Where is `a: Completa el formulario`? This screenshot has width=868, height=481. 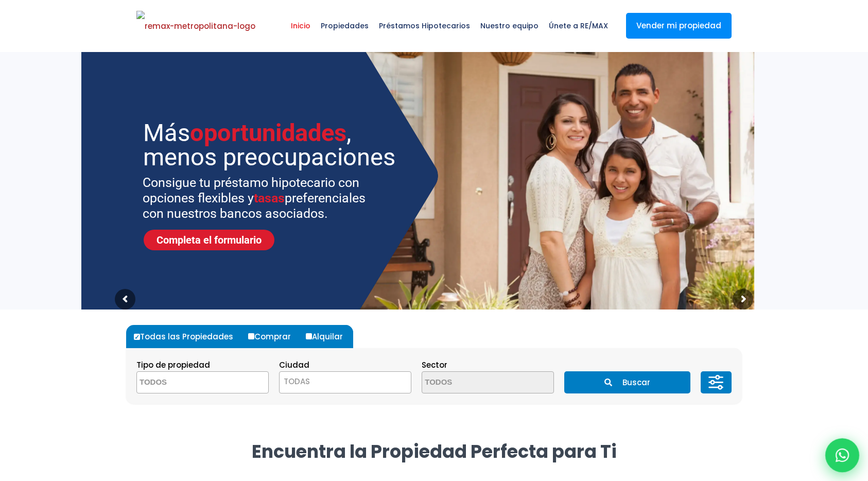 a: Completa el formulario is located at coordinates (209, 240).